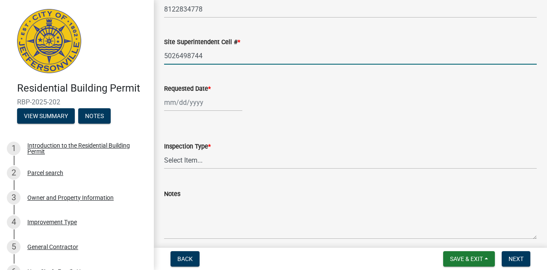 The width and height of the screenshot is (547, 270). What do you see at coordinates (53, 247) in the screenshot?
I see `div: General Contractor` at bounding box center [53, 247].